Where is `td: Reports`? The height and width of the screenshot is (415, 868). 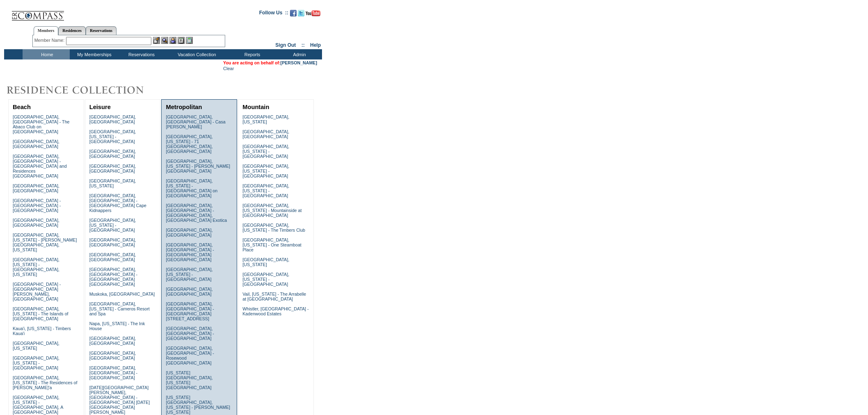
td: Reports is located at coordinates (251, 54).